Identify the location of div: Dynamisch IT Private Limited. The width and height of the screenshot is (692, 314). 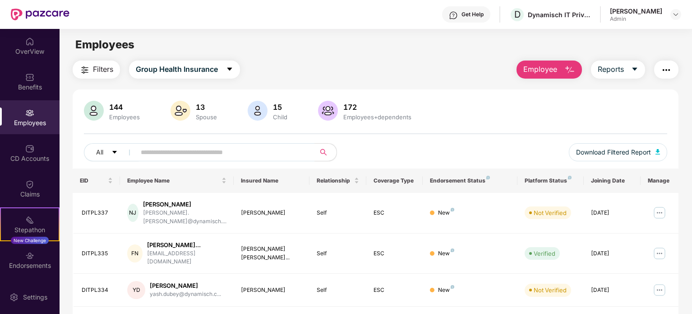
(560, 14).